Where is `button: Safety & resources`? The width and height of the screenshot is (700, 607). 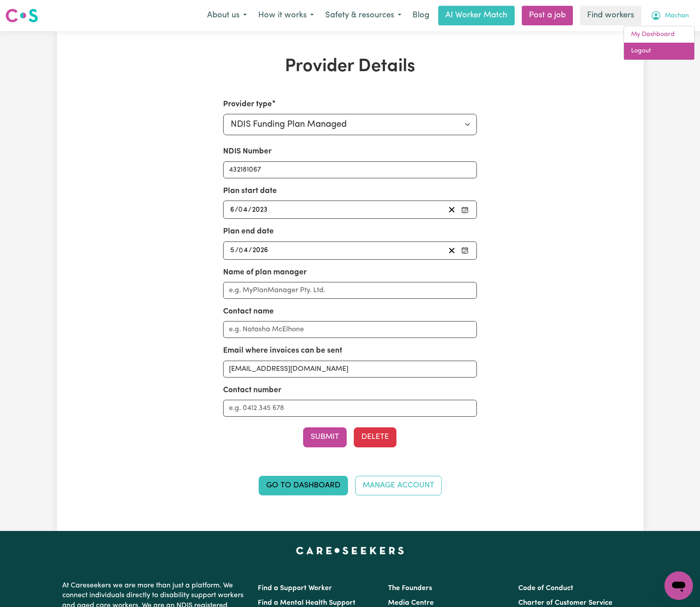 button: Safety & resources is located at coordinates (363, 15).